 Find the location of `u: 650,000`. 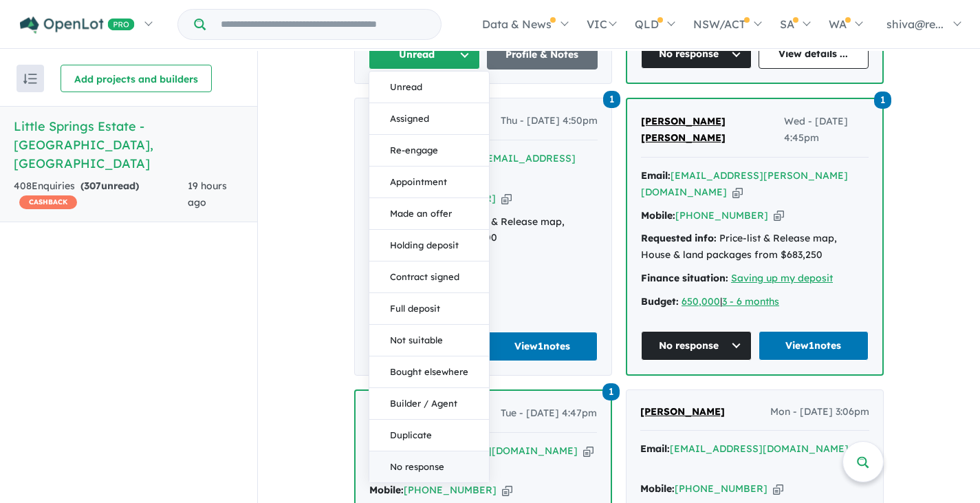

u: 650,000 is located at coordinates (701, 301).